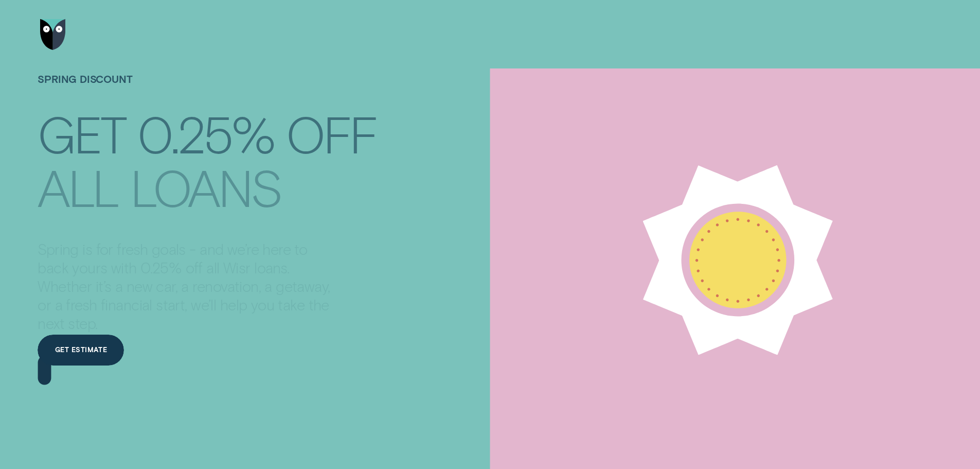  I want to click on h1: SPRING DISCOUNT, so click(207, 89).